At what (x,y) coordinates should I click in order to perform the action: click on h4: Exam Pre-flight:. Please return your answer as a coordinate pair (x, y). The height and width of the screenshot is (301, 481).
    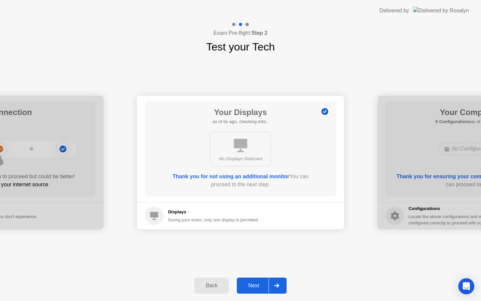
    Looking at the image, I should click on (241, 33).